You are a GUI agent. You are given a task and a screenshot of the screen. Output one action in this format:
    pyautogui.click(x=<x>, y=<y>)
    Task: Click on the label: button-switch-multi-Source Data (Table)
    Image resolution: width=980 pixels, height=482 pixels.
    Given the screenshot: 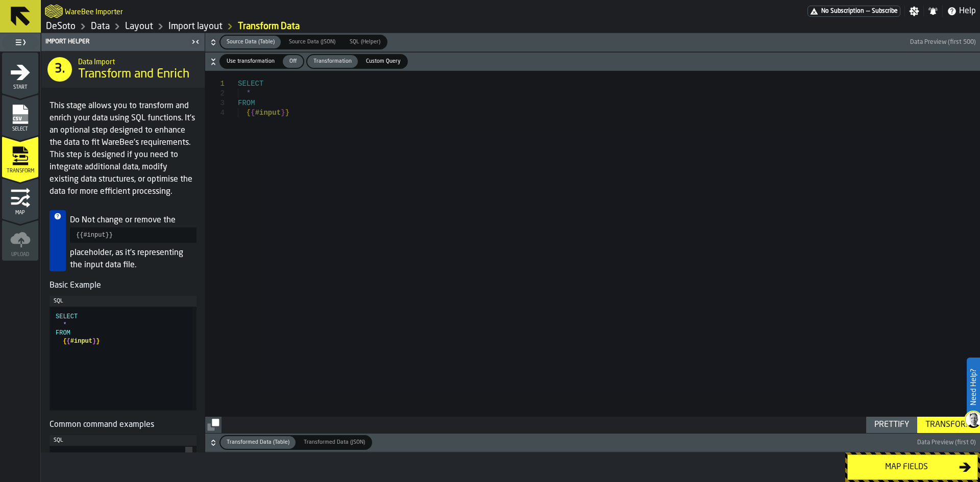 What is the action you would take?
    pyautogui.click(x=251, y=42)
    